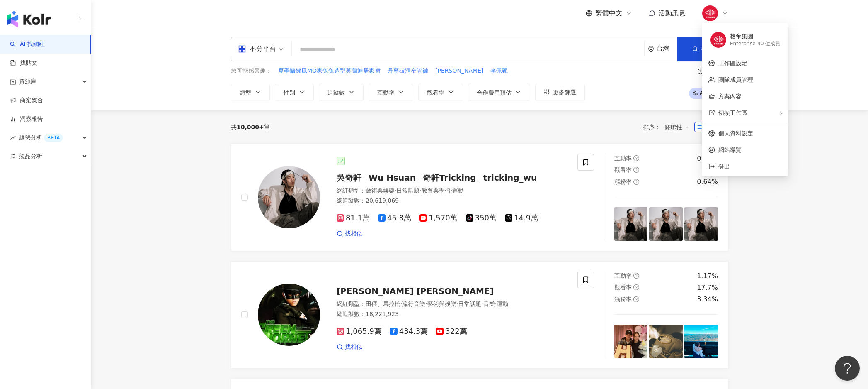  I want to click on div: 0.28%, so click(707, 159).